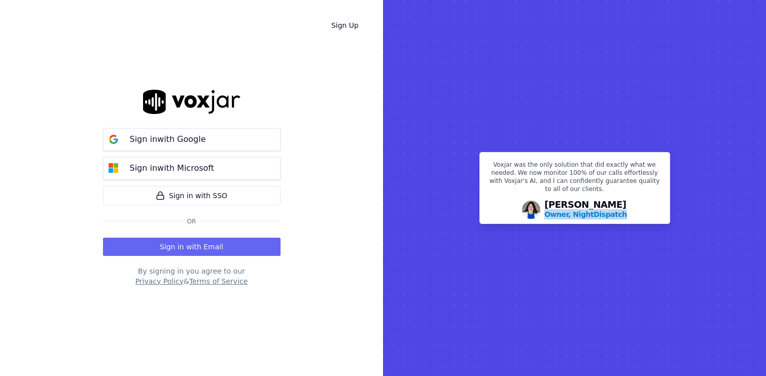 Image resolution: width=766 pixels, height=376 pixels. I want to click on p: Owner, NightDispatch, so click(585, 215).